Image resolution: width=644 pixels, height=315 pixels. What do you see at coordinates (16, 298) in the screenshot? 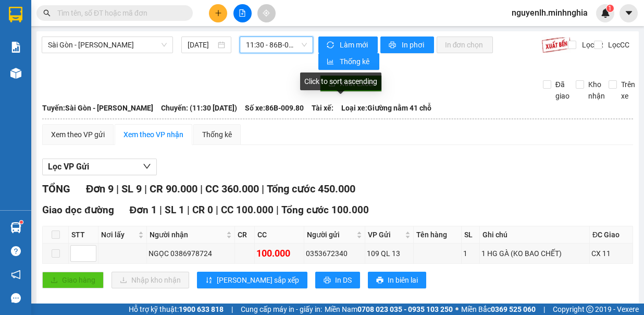
I see `span: message` at bounding box center [16, 298].